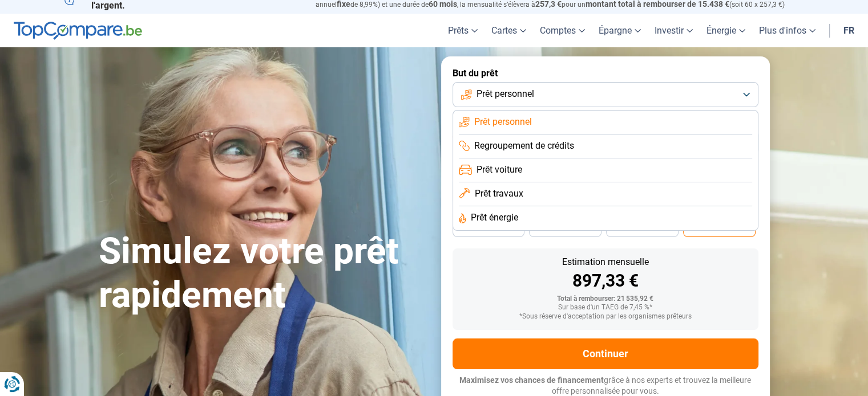  What do you see at coordinates (494, 218) in the screenshot?
I see `span: Prêt énergie` at bounding box center [494, 218].